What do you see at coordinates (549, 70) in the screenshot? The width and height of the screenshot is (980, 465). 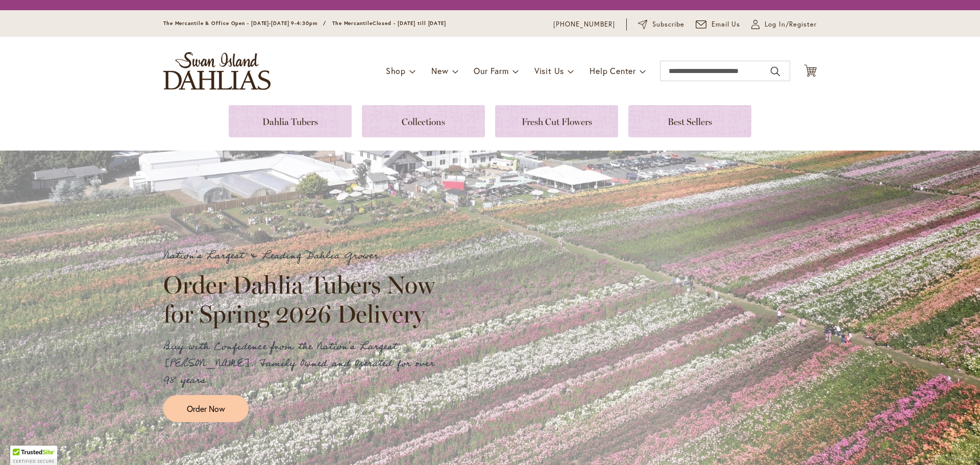 I see `span: Visit Us` at bounding box center [549, 70].